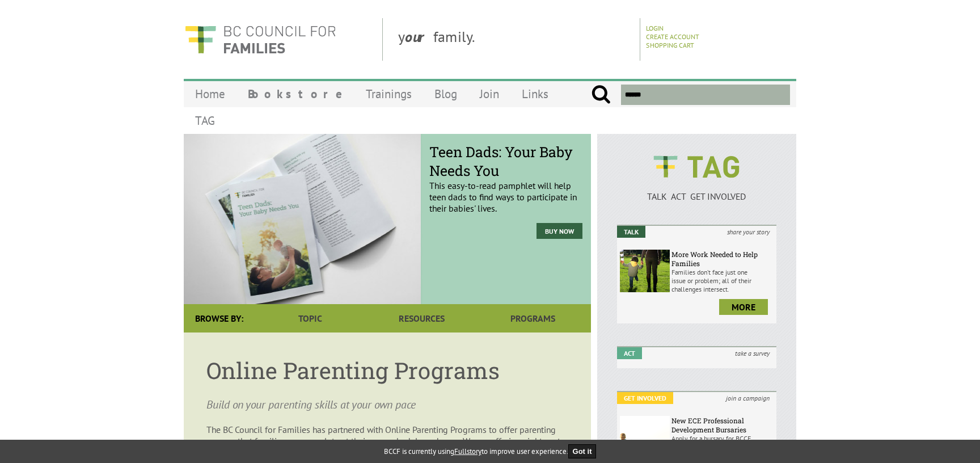 Image resolution: width=980 pixels, height=463 pixels. I want to click on img: BCCF's TAG Logo, so click(697, 166).